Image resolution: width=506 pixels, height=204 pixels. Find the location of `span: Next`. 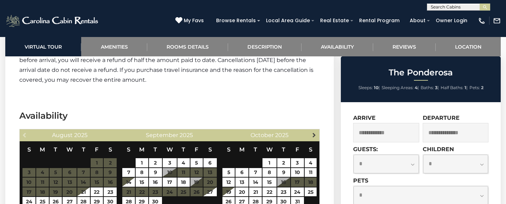

span: Next is located at coordinates (314, 135).